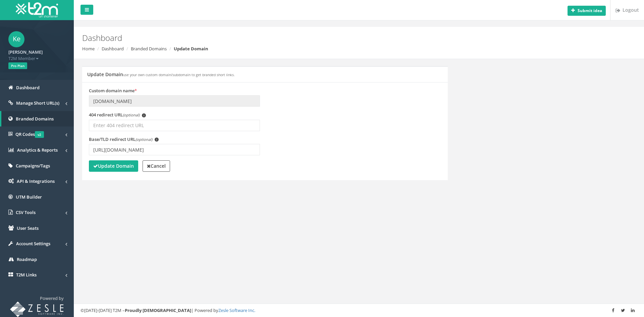  What do you see at coordinates (36, 181) in the screenshot?
I see `span: API & Integrations` at bounding box center [36, 181].